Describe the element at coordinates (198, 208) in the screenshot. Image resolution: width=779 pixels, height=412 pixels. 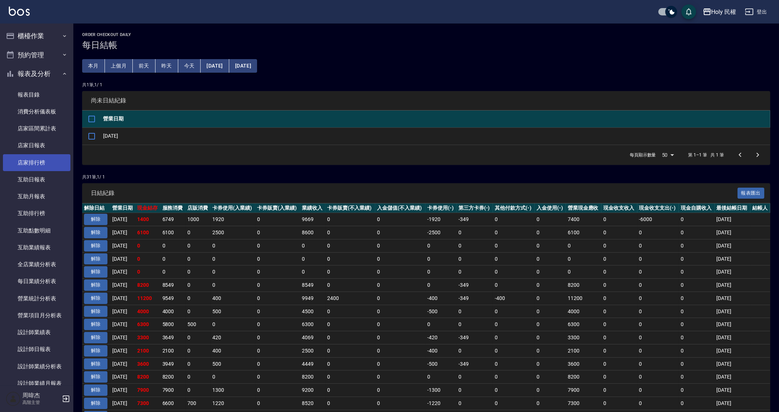
I see `th: 店販消費` at that location.